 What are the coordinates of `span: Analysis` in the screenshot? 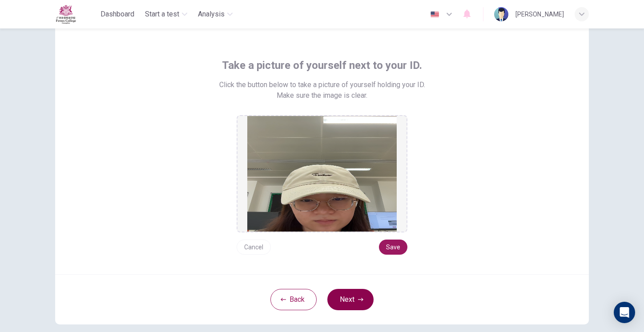 It's located at (211, 14).